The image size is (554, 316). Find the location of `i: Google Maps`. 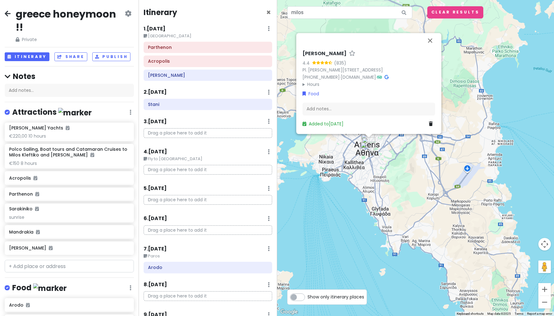

i: Google Maps is located at coordinates (387, 77).